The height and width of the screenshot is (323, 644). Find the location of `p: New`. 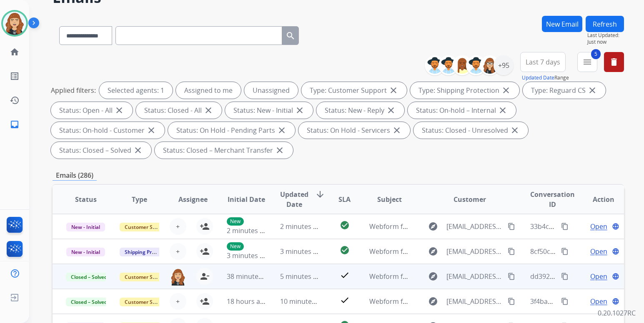

p: New is located at coordinates (235, 222).